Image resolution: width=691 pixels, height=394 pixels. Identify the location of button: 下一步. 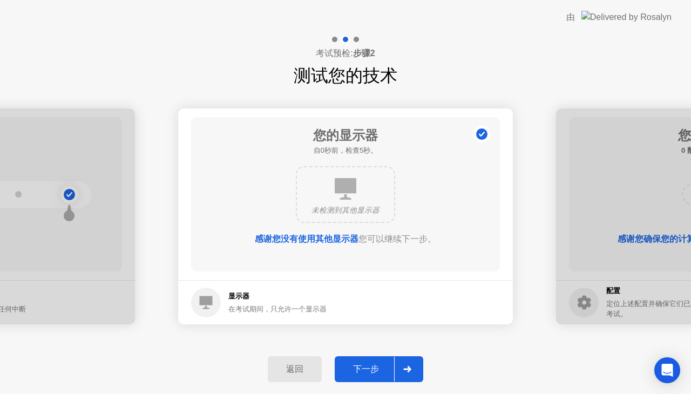
(379, 369).